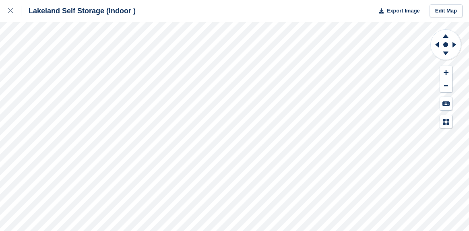  What do you see at coordinates (446, 104) in the screenshot?
I see `button: Keyboard Shortcuts` at bounding box center [446, 104].